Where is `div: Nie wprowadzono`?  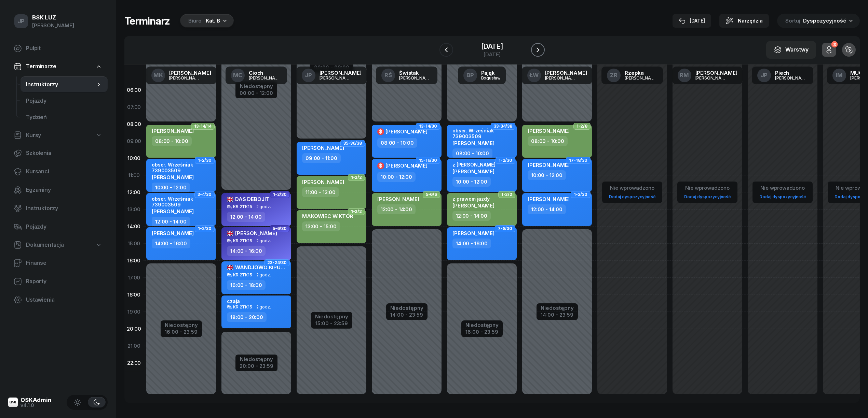
div: Nie wprowadzono is located at coordinates (783, 188).